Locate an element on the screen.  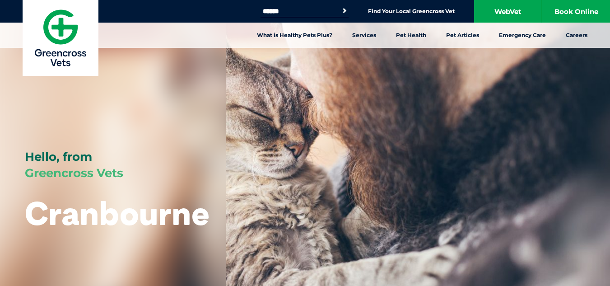
a: Services is located at coordinates (364, 35).